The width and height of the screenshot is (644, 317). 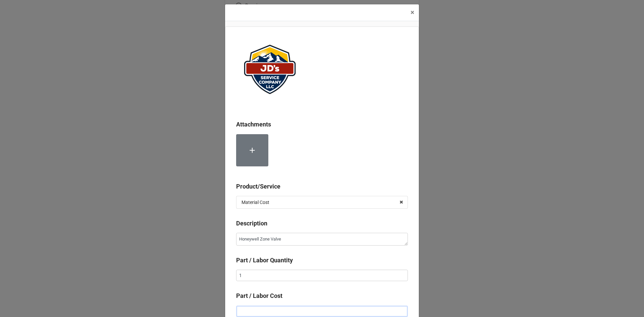 I want to click on label: Part / Labor Cost, so click(x=260, y=296).